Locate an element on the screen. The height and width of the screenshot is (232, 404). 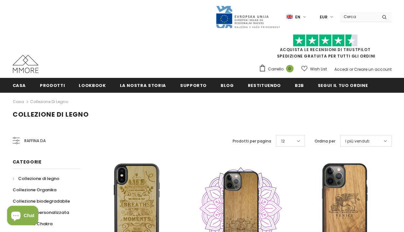
span: Wish List is located at coordinates (318, 69).